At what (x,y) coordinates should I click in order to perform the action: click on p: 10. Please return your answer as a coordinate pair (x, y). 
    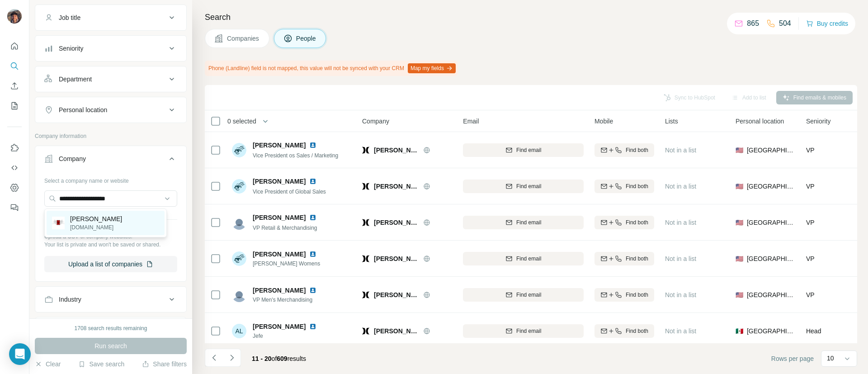
    Looking at the image, I should click on (831, 358).